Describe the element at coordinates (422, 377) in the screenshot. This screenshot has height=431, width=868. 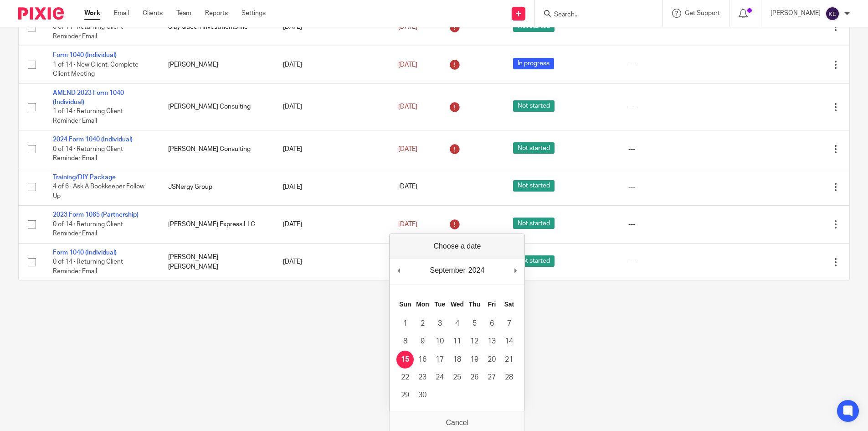
I see `button: 23` at that location.